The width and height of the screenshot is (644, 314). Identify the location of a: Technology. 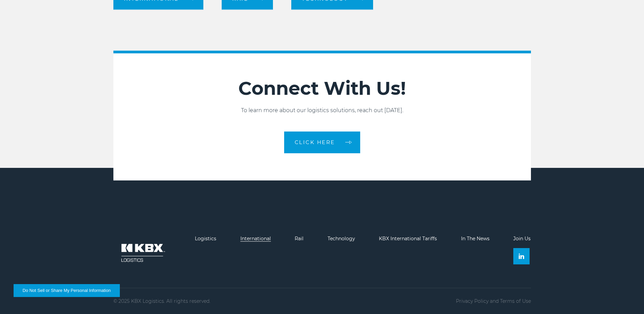
(341, 238).